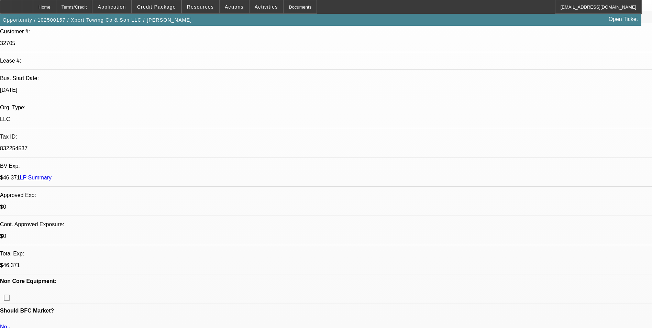 The height and width of the screenshot is (328, 652). Describe the element at coordinates (156, 7) in the screenshot. I see `span: Credit Package` at that location.